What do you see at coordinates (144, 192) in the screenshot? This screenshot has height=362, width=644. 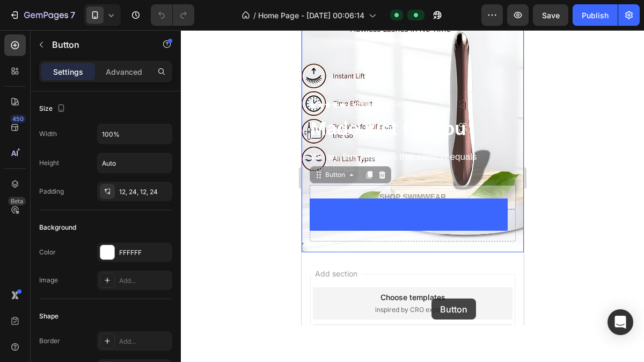 I see `div: 12, 24, 12, 24` at bounding box center [144, 192].